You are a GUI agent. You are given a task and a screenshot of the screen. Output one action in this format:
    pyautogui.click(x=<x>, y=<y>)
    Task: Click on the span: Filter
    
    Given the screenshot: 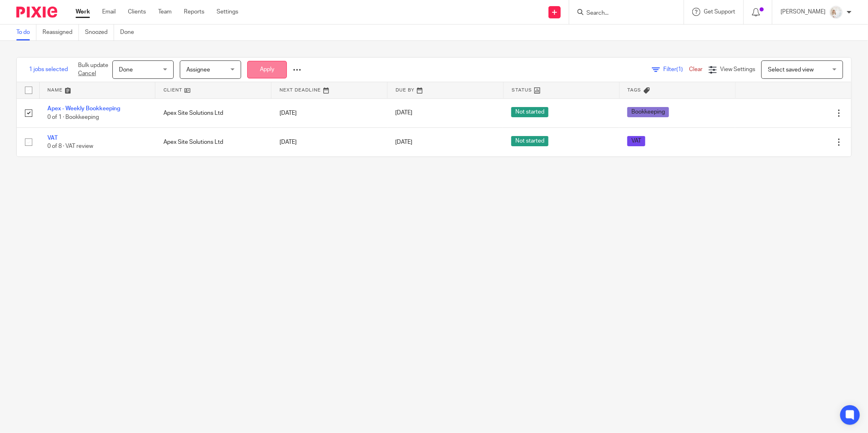 What is the action you would take?
    pyautogui.click(x=676, y=69)
    